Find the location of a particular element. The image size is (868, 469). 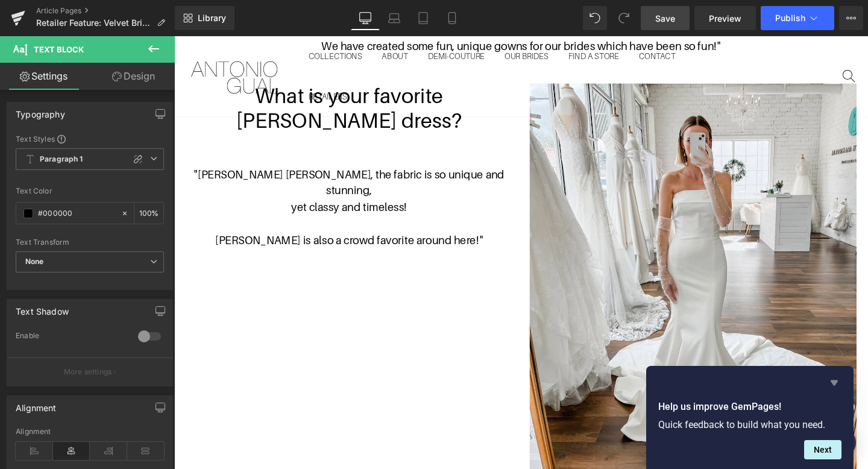

a: Preview is located at coordinates (725, 18).